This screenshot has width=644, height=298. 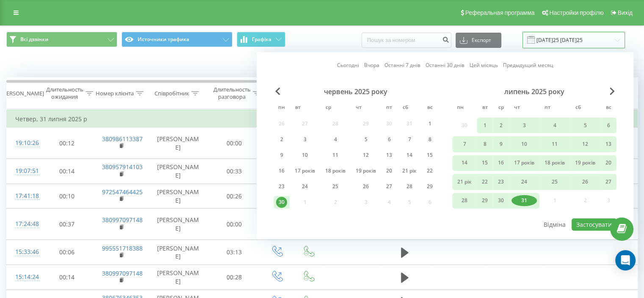 I want to click on abbr: середа, so click(x=329, y=108).